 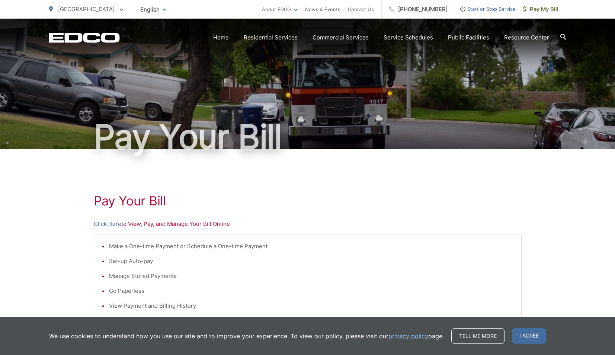 I want to click on a: Home, so click(x=221, y=38).